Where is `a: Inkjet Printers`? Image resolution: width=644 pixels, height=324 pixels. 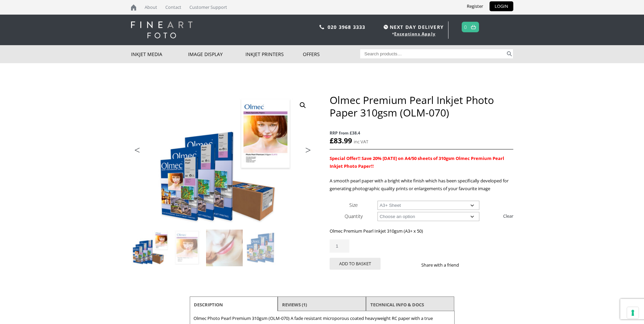
a: Inkjet Printers is located at coordinates (274, 54).